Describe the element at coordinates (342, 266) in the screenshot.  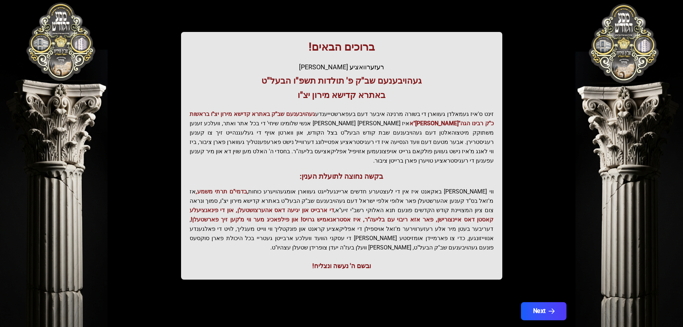
I see `div: ובשם ה' נעשה ונצליח!` at that location.